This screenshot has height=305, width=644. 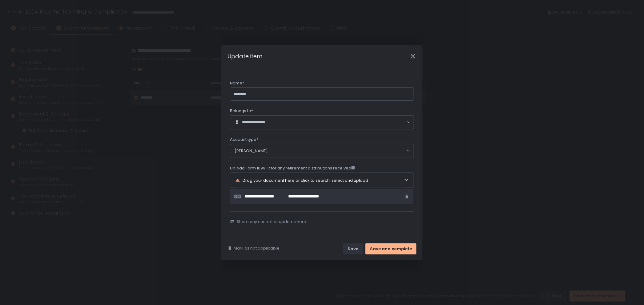 I want to click on span: Belongs to*, so click(x=241, y=111).